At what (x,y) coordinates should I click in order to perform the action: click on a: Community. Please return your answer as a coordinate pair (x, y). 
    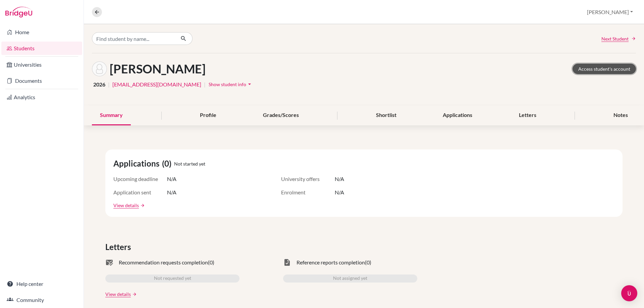
    Looking at the image, I should click on (41, 300).